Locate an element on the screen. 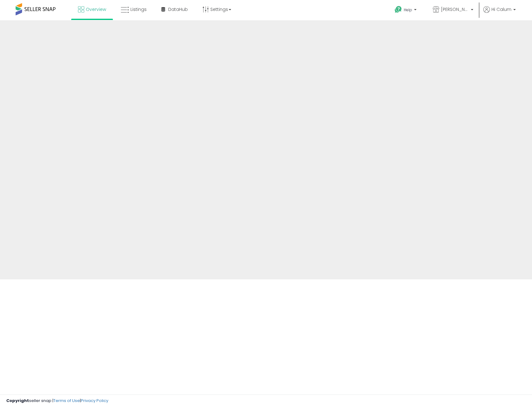  span: Help is located at coordinates (408, 9).